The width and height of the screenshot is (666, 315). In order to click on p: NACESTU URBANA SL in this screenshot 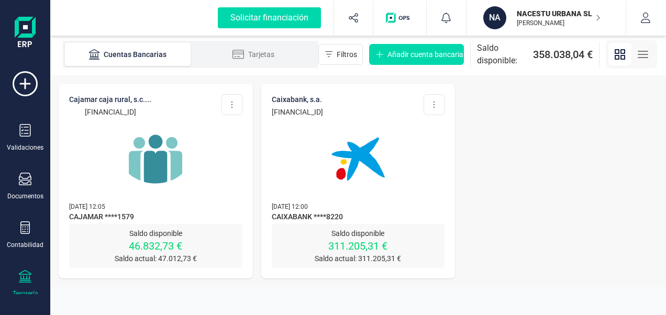, I will do `click(558, 14)`.